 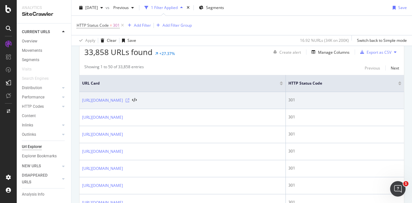 What do you see at coordinates (44, 60) in the screenshot?
I see `a: Segments` at bounding box center [44, 60].